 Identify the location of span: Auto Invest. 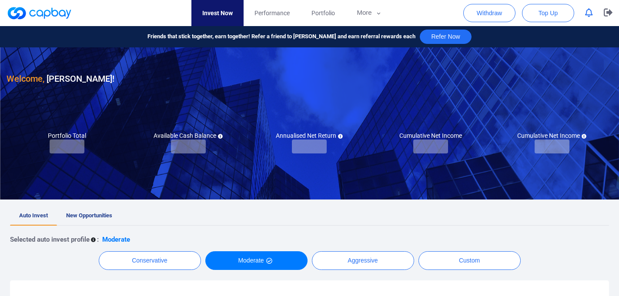
(34, 215).